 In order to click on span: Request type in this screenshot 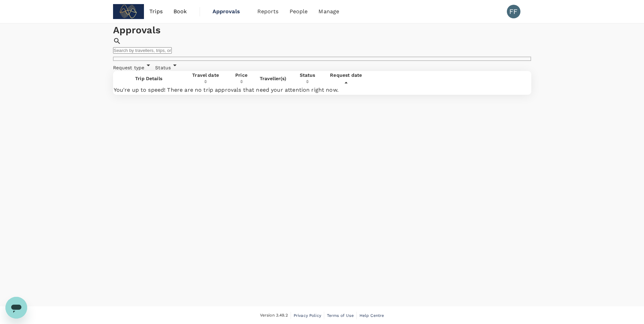, I will do `click(129, 68)`.